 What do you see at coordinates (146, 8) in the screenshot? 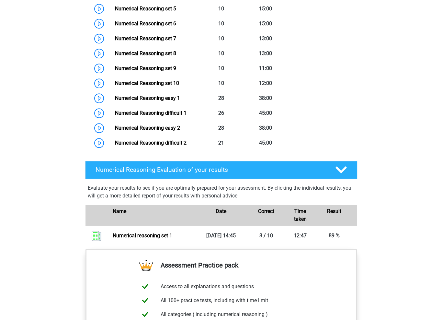
I see `a: Numerical Reasoning set 5` at bounding box center [146, 8].